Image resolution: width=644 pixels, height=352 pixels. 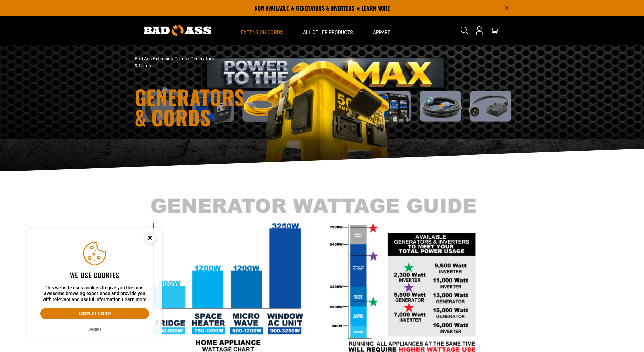 What do you see at coordinates (383, 30) in the screenshot?
I see `summary: Apparel` at bounding box center [383, 30].